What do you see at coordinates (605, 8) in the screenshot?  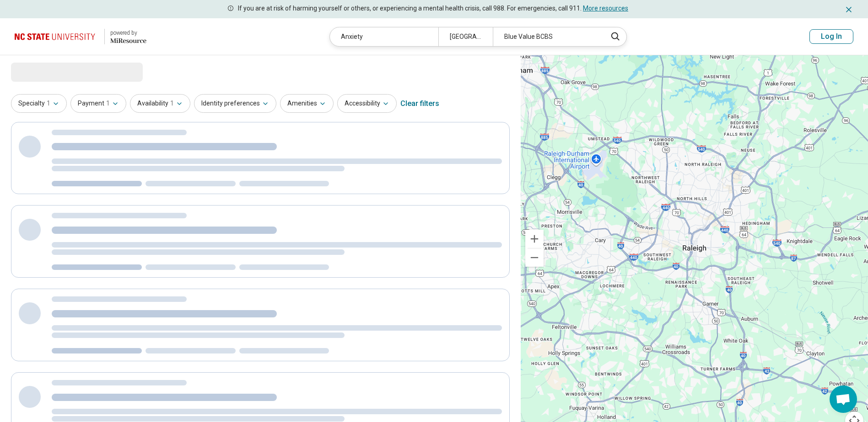 I see `a: More resources` at bounding box center [605, 8].